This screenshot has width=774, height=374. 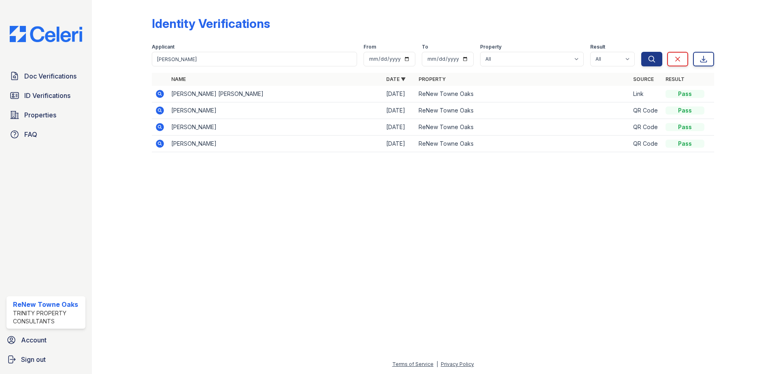 What do you see at coordinates (179, 79) in the screenshot?
I see `a: Name` at bounding box center [179, 79].